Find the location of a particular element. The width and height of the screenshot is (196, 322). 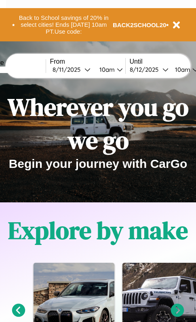

div: 8 / 11 / 2025 is located at coordinates (68, 69).